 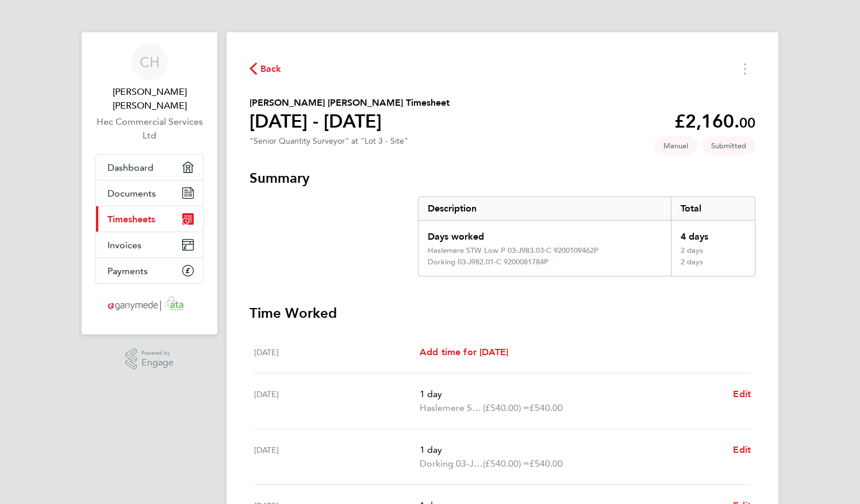 I want to click on h3: Summary, so click(x=502, y=178).